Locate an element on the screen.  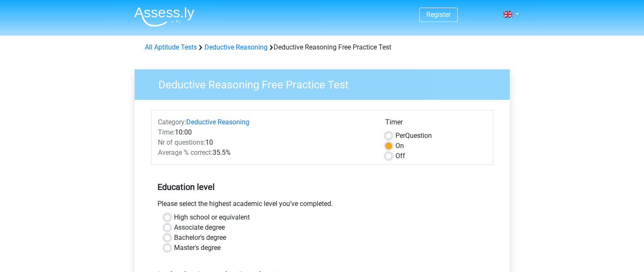
div: Deductive Reasoning Free Practice Test is located at coordinates (322, 47).